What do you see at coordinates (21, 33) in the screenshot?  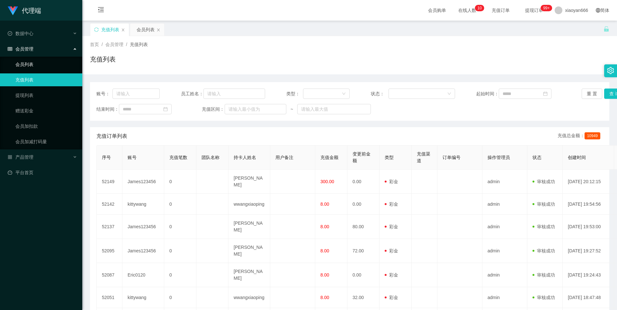 I see `span: 数据中心` at bounding box center [21, 33].